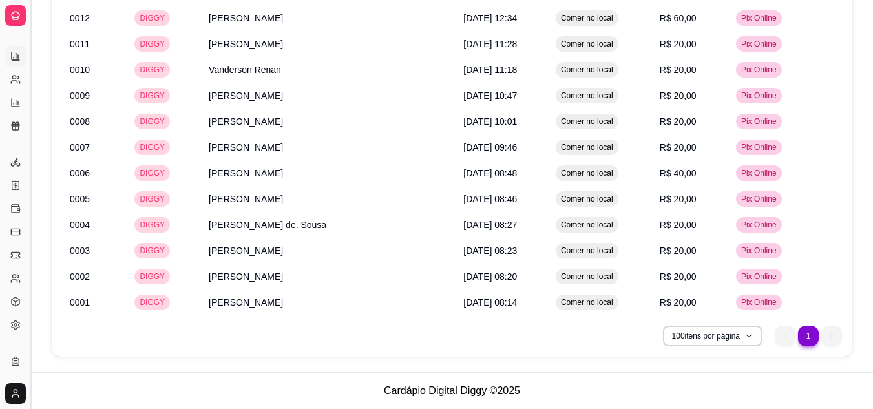  What do you see at coordinates (79, 70) in the screenshot?
I see `span: 0010` at bounding box center [79, 70].